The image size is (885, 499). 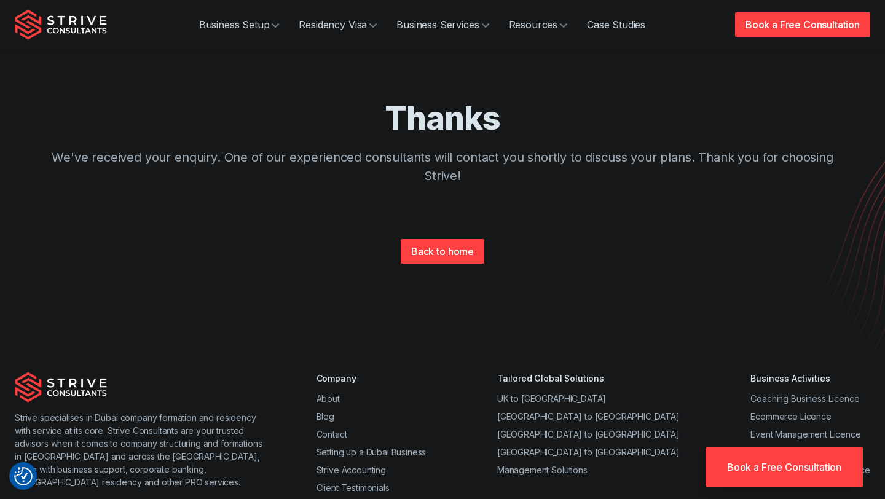 What do you see at coordinates (810, 378) in the screenshot?
I see `div: Business Activities` at bounding box center [810, 378].